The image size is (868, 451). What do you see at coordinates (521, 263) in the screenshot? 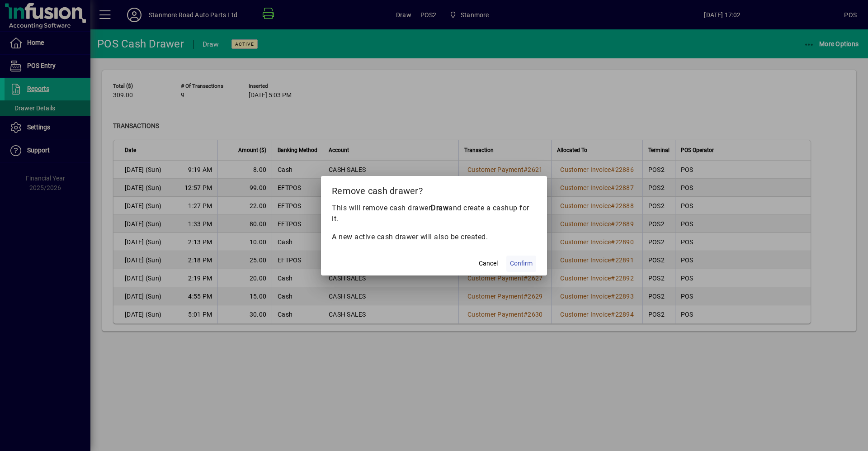
I see `span: Confirm` at bounding box center [521, 263].